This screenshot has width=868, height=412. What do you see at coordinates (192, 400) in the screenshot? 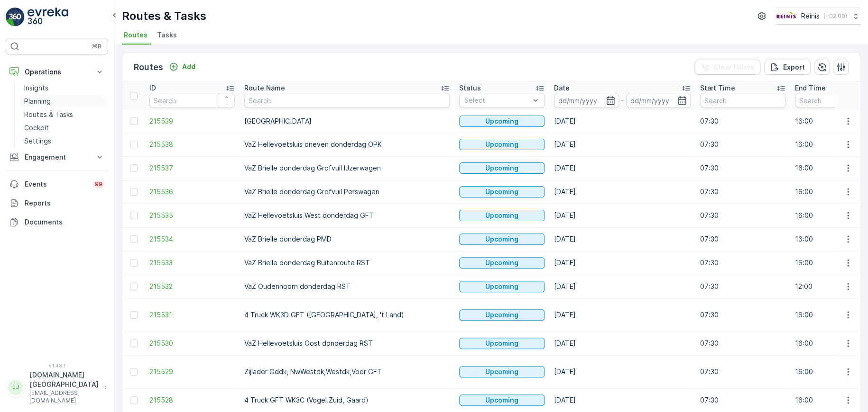
I see `span: 215528` at bounding box center [192, 400].